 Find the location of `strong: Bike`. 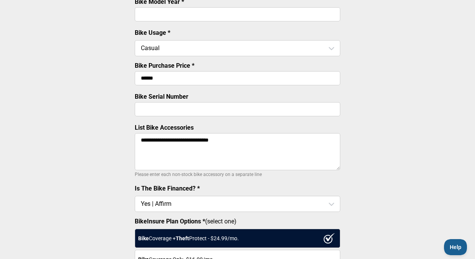

strong: Bike is located at coordinates (143, 238).